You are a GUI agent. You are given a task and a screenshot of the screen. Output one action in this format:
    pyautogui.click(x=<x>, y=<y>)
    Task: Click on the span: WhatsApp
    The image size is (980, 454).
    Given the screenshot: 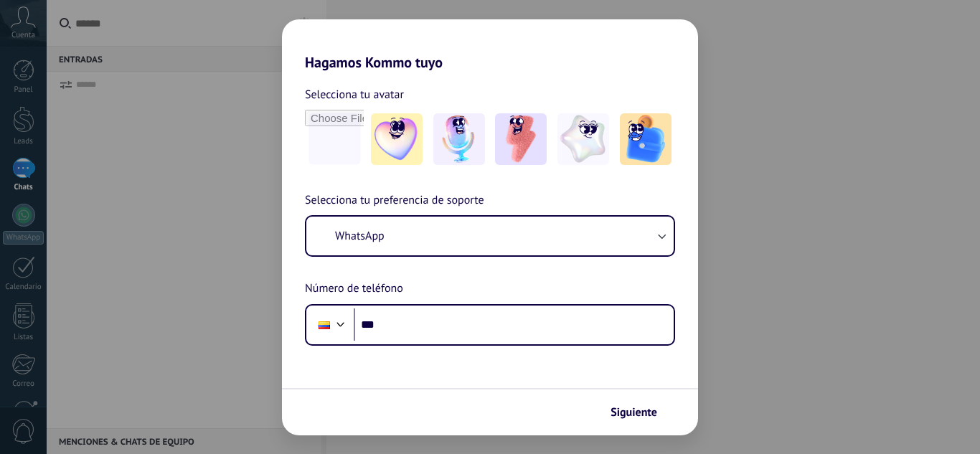 What is the action you would take?
    pyautogui.click(x=359, y=236)
    